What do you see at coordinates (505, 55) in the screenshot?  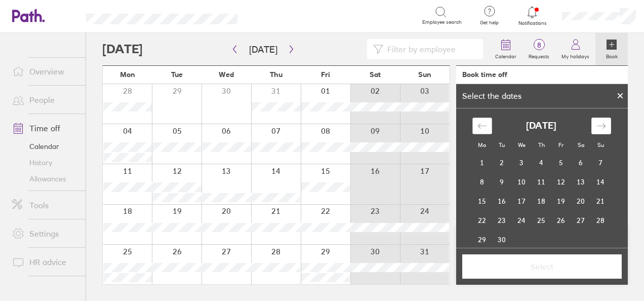 I see `label: Calendar` at bounding box center [505, 55].